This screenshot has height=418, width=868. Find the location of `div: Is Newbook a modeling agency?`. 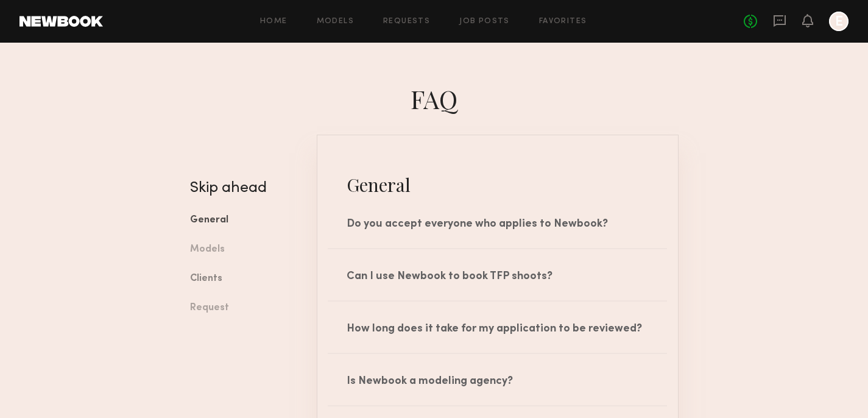

div: Is Newbook a modeling agency? is located at coordinates (498, 380).